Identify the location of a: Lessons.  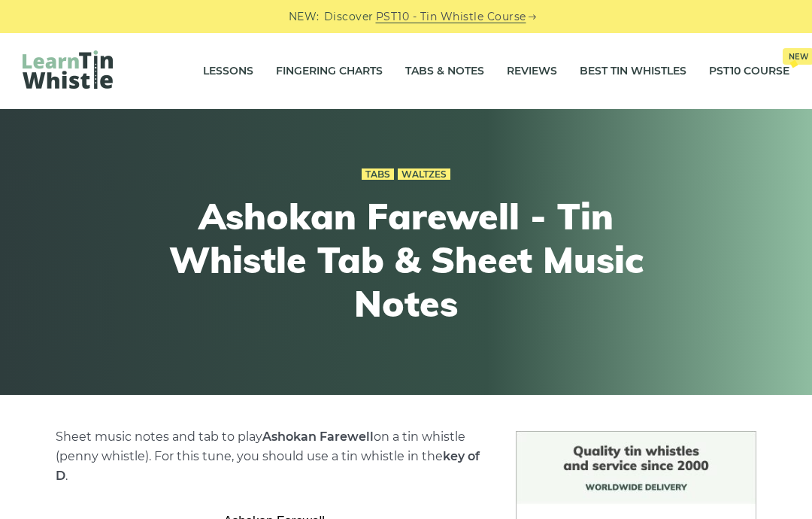
(228, 72).